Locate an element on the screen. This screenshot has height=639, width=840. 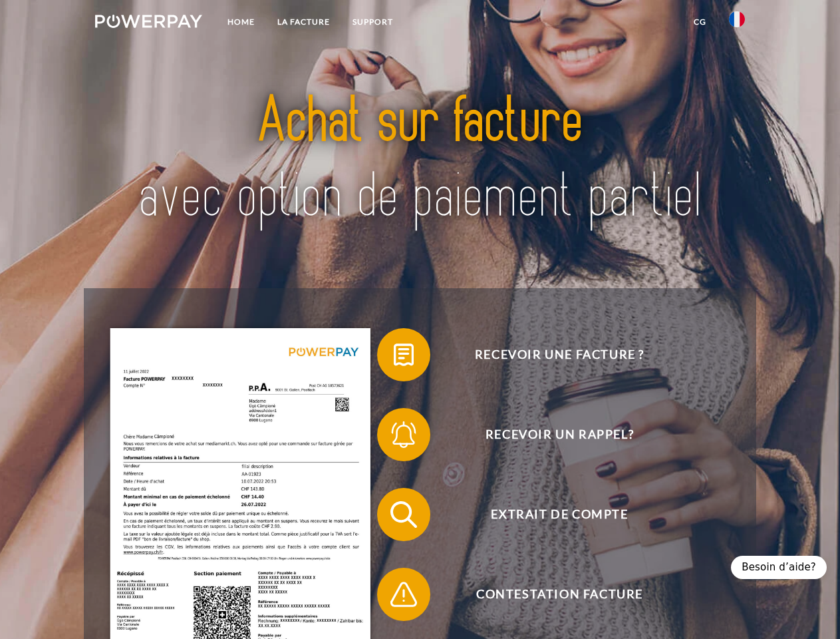
button: Recevoir une facture ? is located at coordinates (550, 355).